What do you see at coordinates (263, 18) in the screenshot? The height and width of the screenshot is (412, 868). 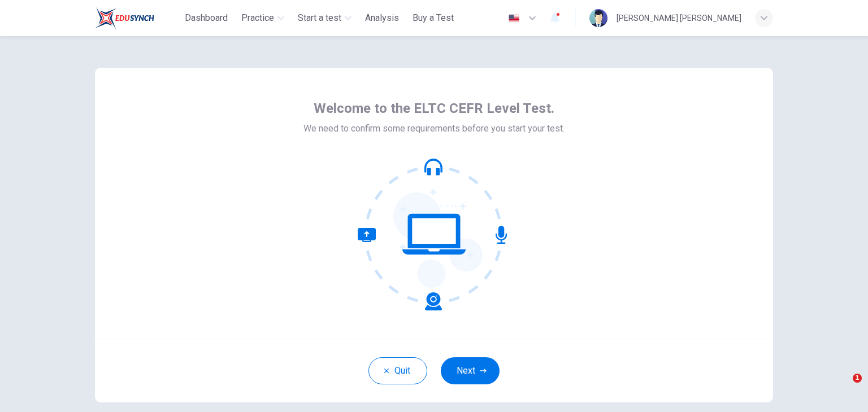 I see `button: Practice` at bounding box center [263, 18].